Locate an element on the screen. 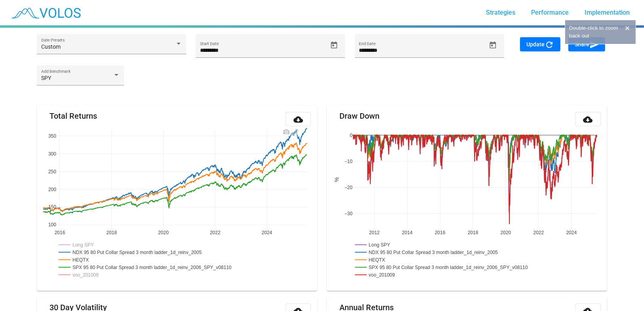 This screenshot has height=311, width=644. span: Update is located at coordinates (540, 44).